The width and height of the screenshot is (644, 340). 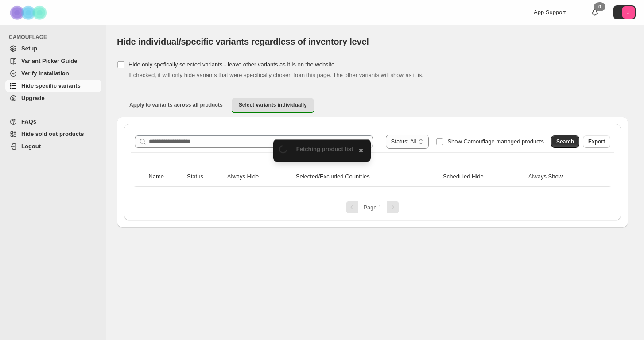 I want to click on span: Fetching product list, so click(x=325, y=149).